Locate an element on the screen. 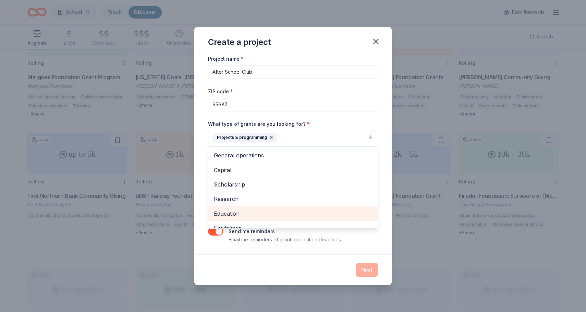 The width and height of the screenshot is (586, 312). button: Projects & programming is located at coordinates (293, 137).